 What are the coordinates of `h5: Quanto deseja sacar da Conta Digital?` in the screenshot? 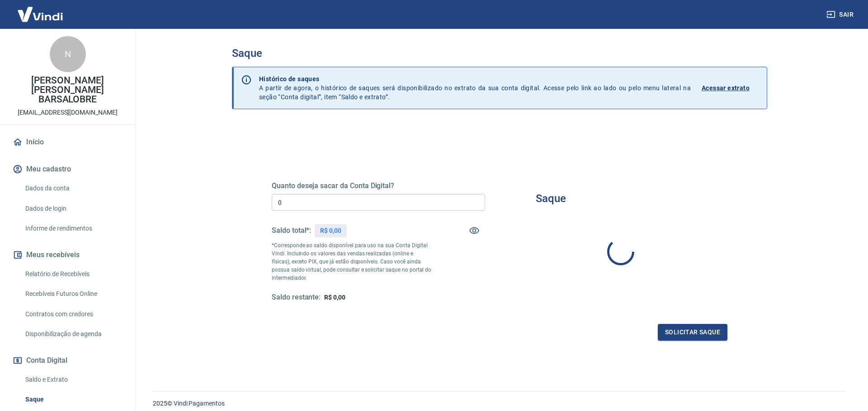 It's located at (378, 186).